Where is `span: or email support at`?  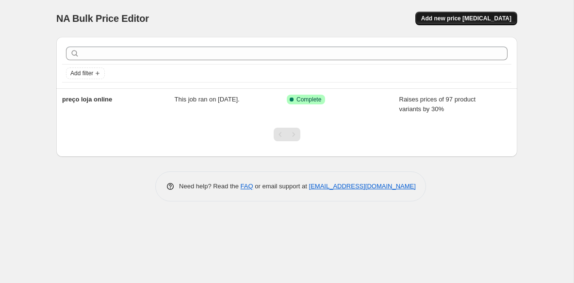 span: or email support at is located at coordinates (281, 186).